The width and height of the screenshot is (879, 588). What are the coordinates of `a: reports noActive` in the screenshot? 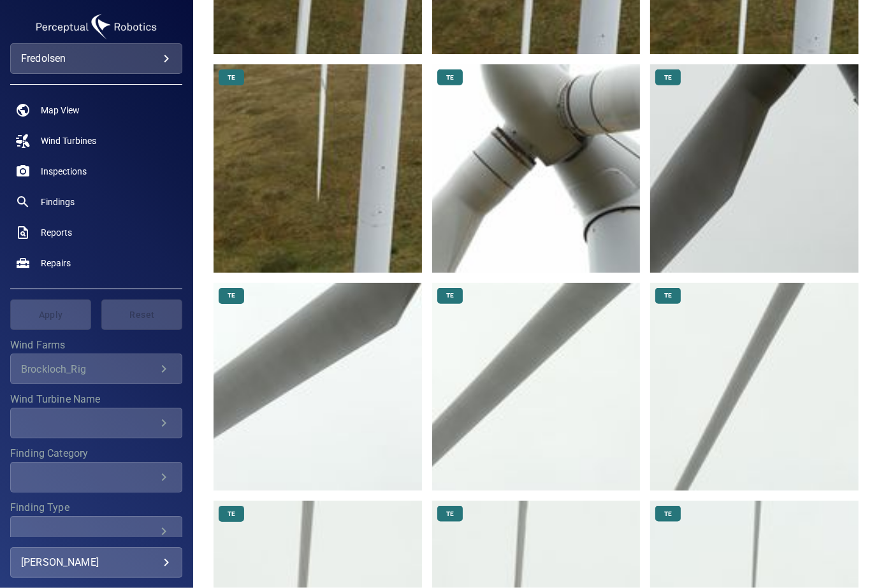 It's located at (97, 233).